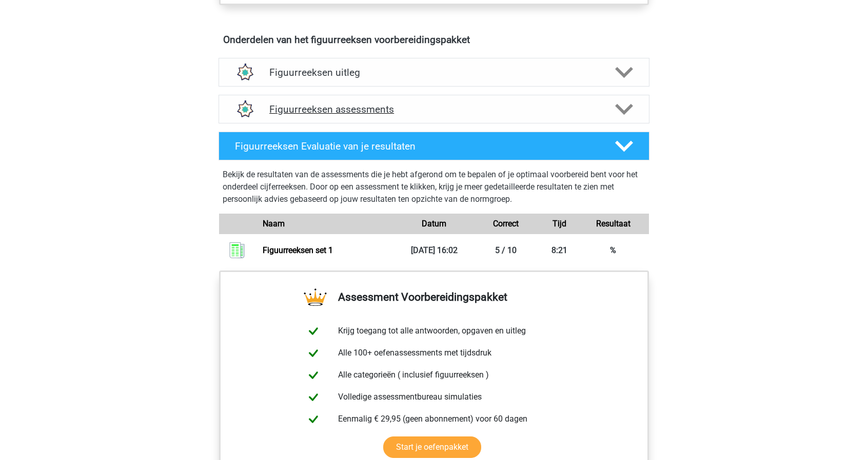 Image resolution: width=868 pixels, height=460 pixels. What do you see at coordinates (613, 225) in the screenshot?
I see `div: Resultaat` at bounding box center [613, 225].